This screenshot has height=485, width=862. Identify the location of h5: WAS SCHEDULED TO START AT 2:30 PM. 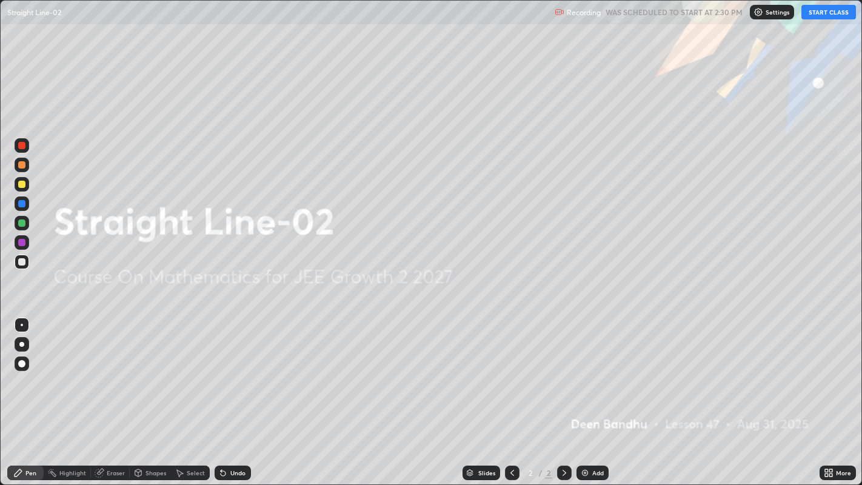
(674, 12).